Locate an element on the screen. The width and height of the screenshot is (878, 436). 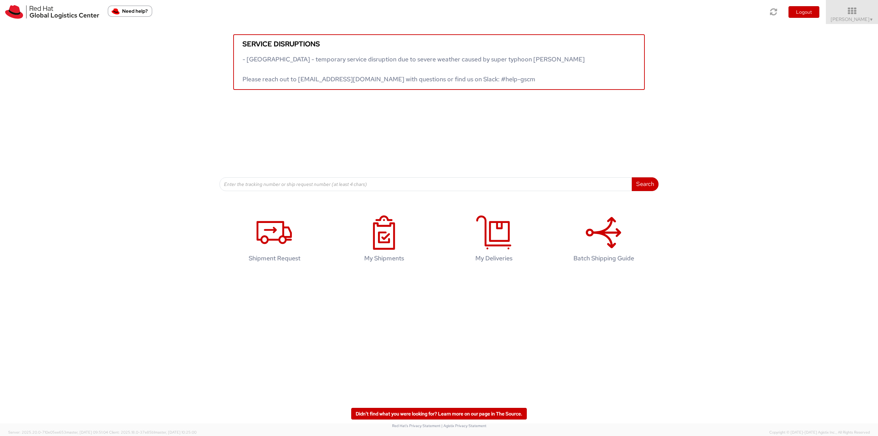
button: Need help? is located at coordinates (130, 11).